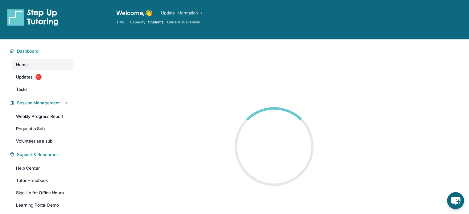 Image resolution: width=469 pixels, height=214 pixels. Describe the element at coordinates (28, 51) in the screenshot. I see `span: Dashboard` at that location.